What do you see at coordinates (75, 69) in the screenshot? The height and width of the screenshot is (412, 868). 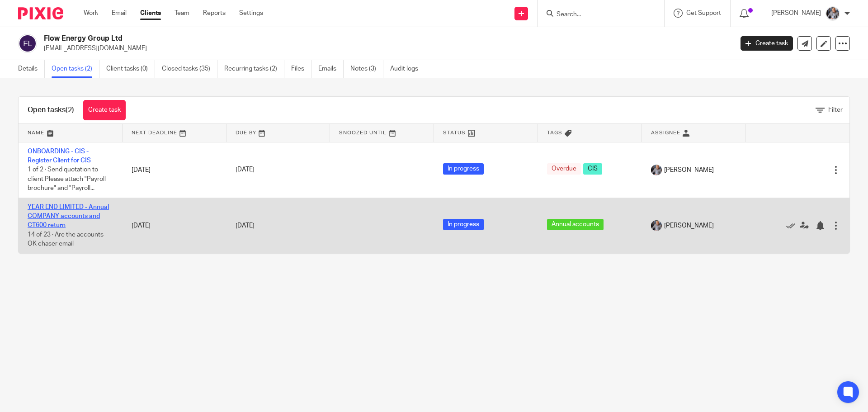 I see `a: Open tasks (2)` at bounding box center [75, 69].